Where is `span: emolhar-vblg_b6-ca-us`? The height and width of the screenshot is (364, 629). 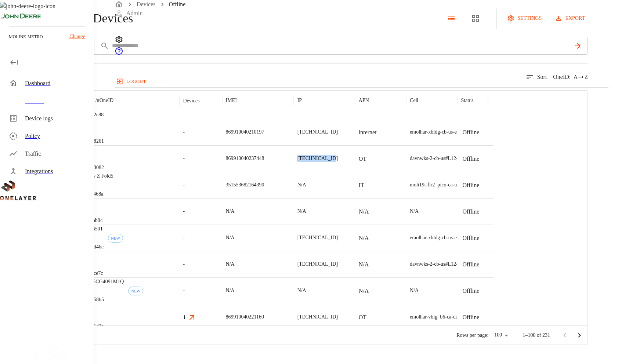
span: emolhar-vblg_b6-ca-us is located at coordinates (434, 316).